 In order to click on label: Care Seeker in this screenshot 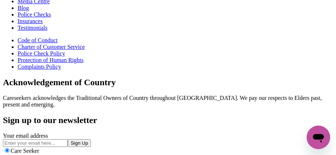, I will do `click(25, 150)`.